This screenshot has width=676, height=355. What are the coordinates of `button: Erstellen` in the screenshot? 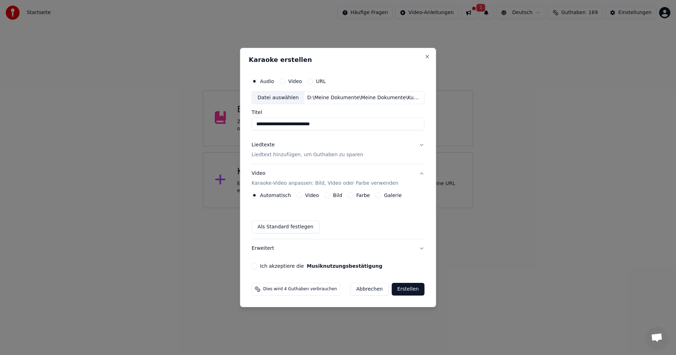 It's located at (408, 289).